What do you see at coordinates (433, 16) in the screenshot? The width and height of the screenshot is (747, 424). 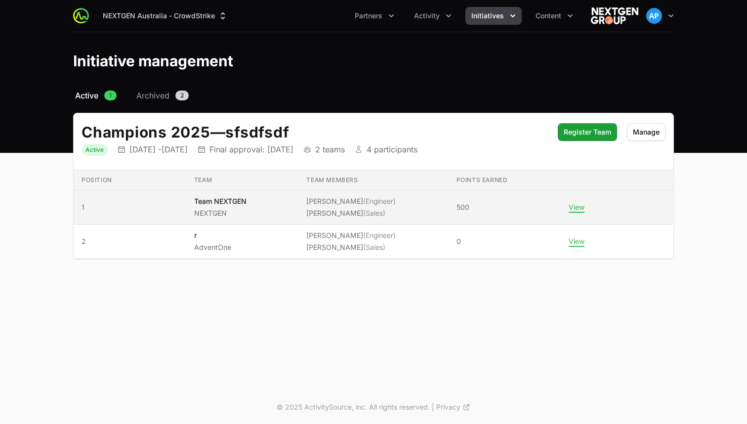 I see `button: Activity` at bounding box center [433, 16].